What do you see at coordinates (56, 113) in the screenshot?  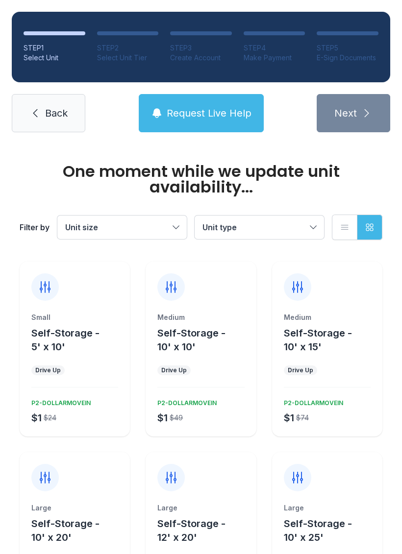 I see `span: Back` at bounding box center [56, 113].